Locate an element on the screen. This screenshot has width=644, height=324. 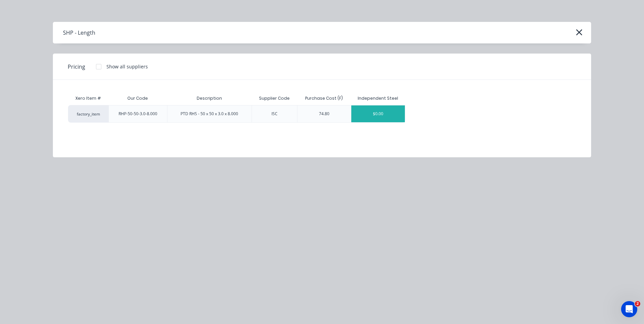
div: SHP - Length is located at coordinates (79, 33).